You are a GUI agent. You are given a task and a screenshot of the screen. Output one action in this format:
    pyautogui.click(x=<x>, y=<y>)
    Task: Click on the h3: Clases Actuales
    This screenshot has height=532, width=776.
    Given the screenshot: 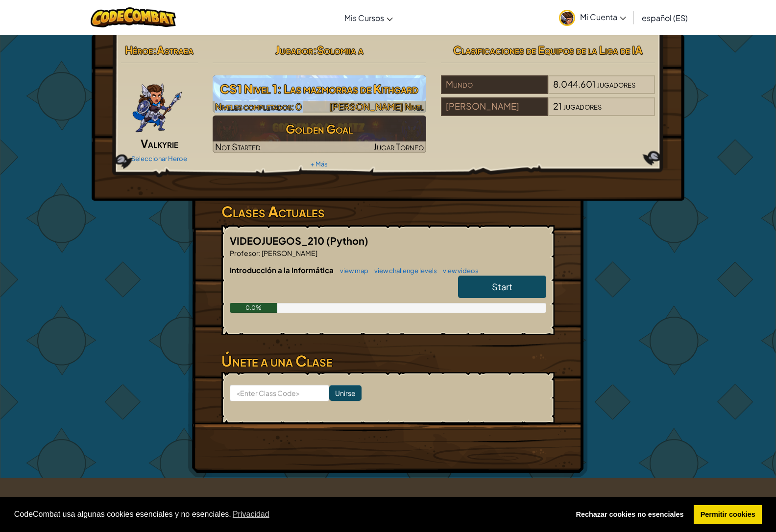 What is the action you would take?
    pyautogui.click(x=388, y=212)
    